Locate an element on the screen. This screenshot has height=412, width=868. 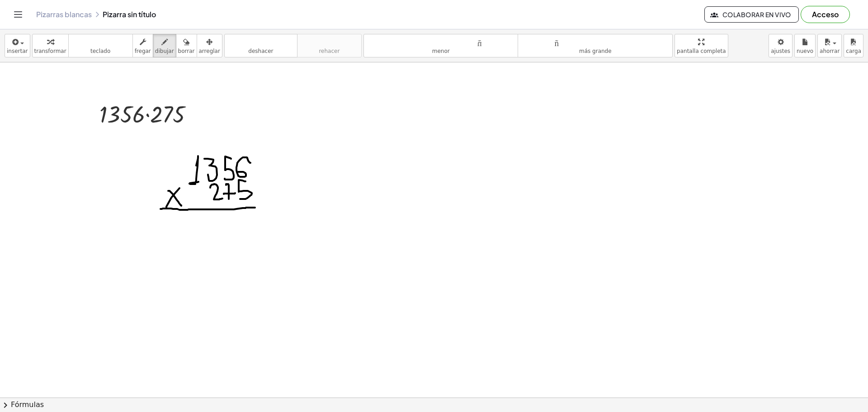
button: nuevo is located at coordinates (805, 46).